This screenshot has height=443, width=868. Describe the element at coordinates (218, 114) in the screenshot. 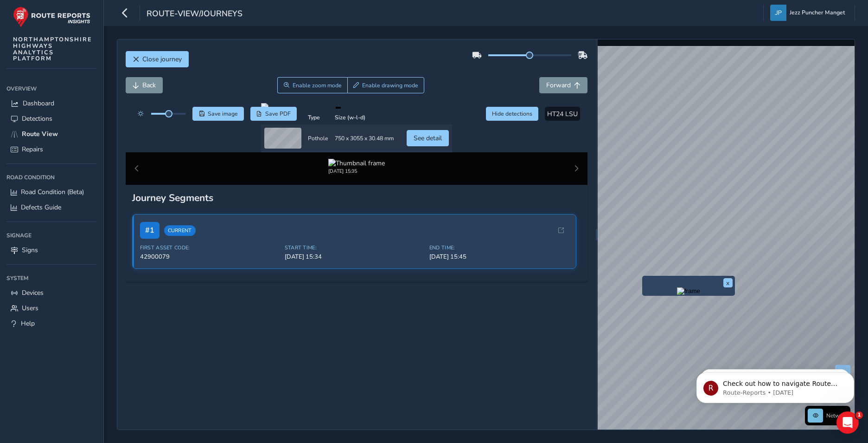

I see `button: Save` at that location.